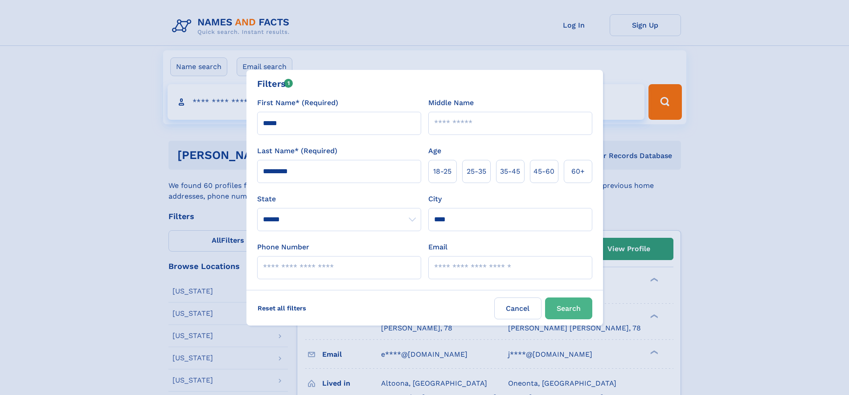 This screenshot has height=395, width=849. I want to click on label: Age, so click(435, 151).